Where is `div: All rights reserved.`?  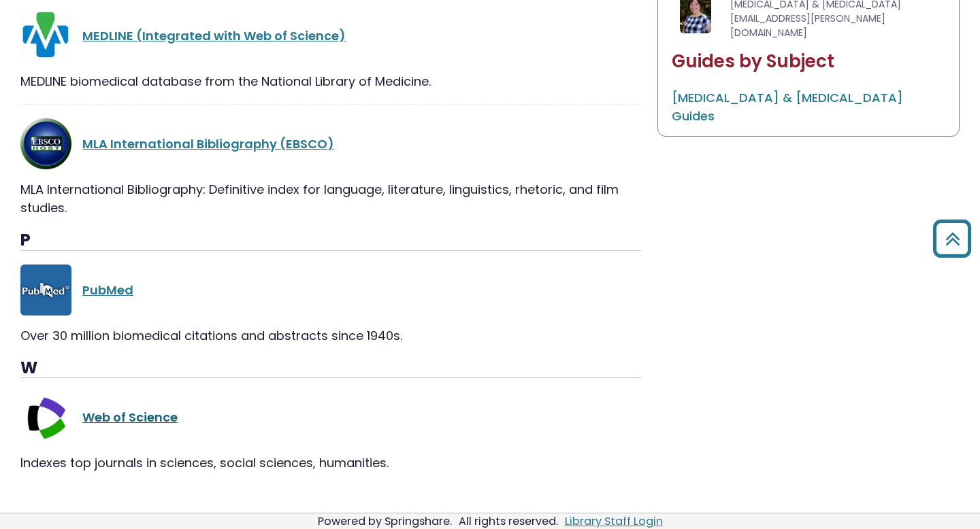 div: All rights reserved. is located at coordinates (508, 521).